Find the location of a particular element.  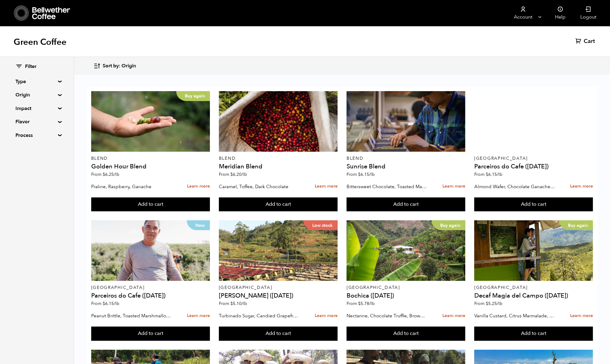

a: New is located at coordinates (151, 251).